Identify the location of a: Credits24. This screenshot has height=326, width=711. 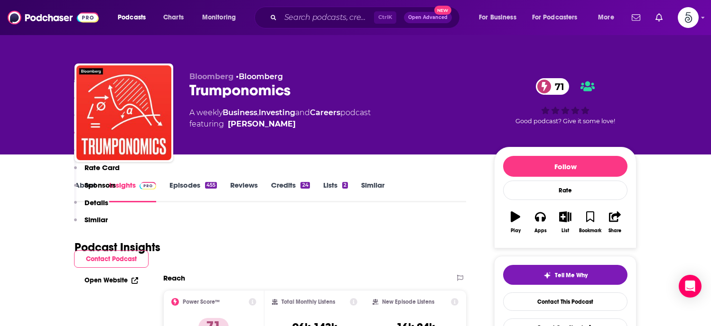
(290, 192).